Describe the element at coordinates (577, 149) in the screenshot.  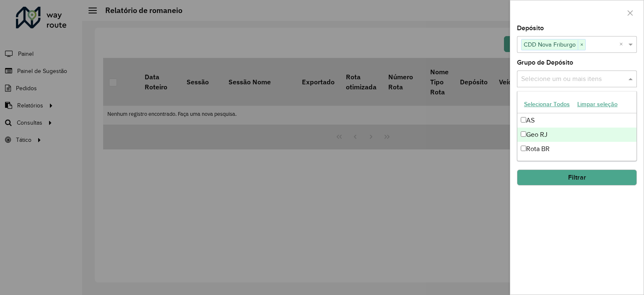
I see `div: Rota BR` at that location.